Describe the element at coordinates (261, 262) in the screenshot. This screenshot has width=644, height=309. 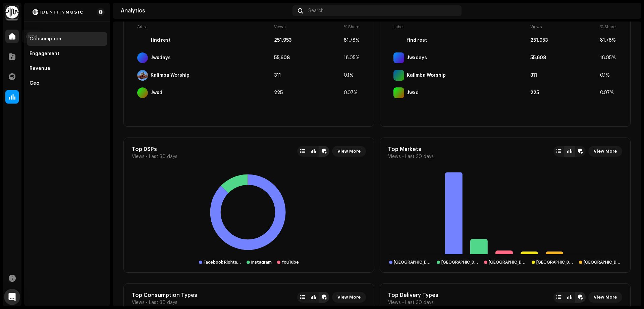
I see `div: Instagram` at that location.